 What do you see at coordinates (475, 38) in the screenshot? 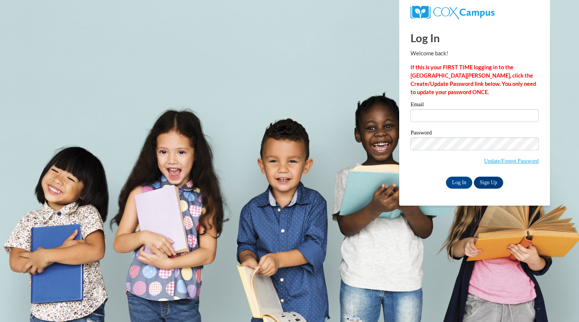
I see `h1: Log In` at bounding box center [475, 38].